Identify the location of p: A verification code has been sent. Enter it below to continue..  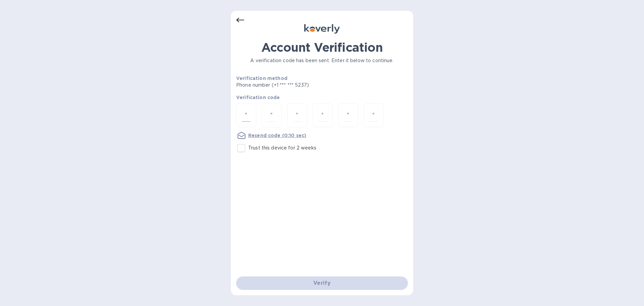
(322, 61).